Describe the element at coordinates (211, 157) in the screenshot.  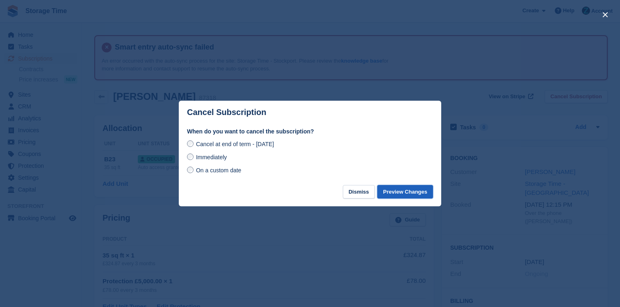
I see `span: Immediately` at that location.